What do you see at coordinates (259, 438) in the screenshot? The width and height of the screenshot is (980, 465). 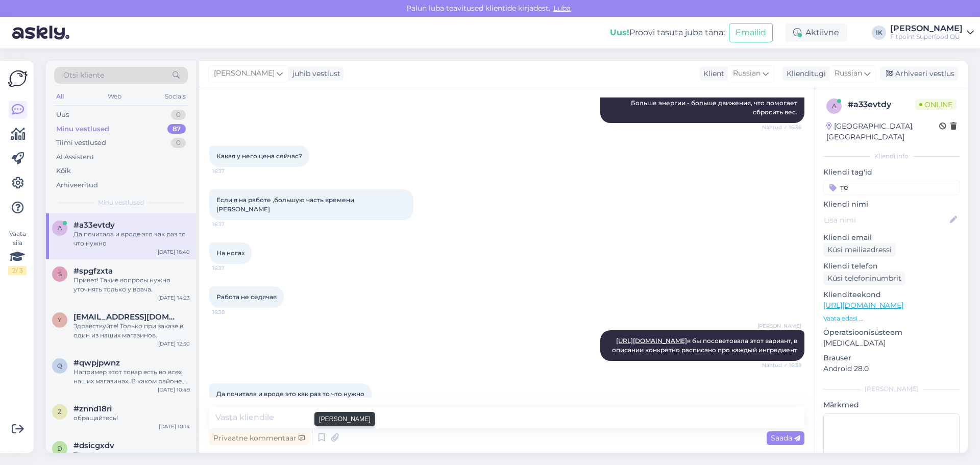 I see `div: Privaatne kommentaar` at bounding box center [259, 438].